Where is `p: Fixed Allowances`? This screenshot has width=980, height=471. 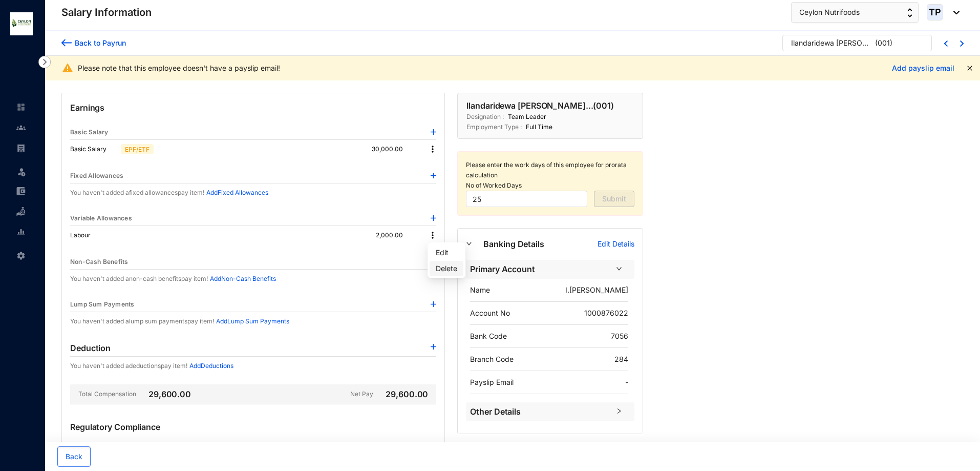
p: Fixed Allowances is located at coordinates (97, 176).